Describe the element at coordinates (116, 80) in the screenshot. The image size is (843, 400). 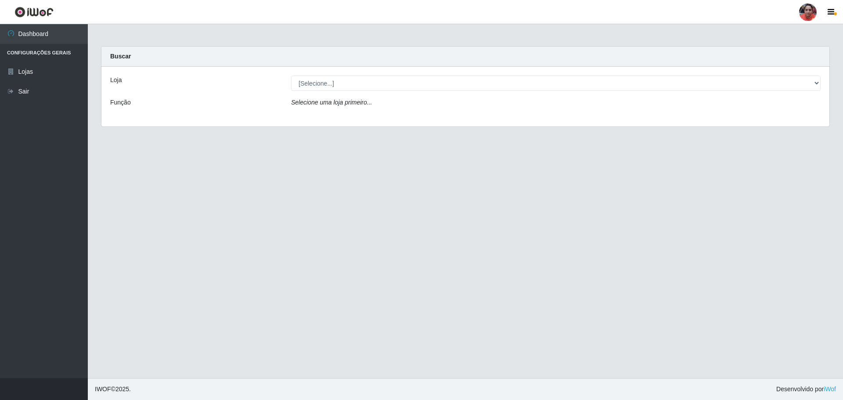
I see `label: Loja` at that location.